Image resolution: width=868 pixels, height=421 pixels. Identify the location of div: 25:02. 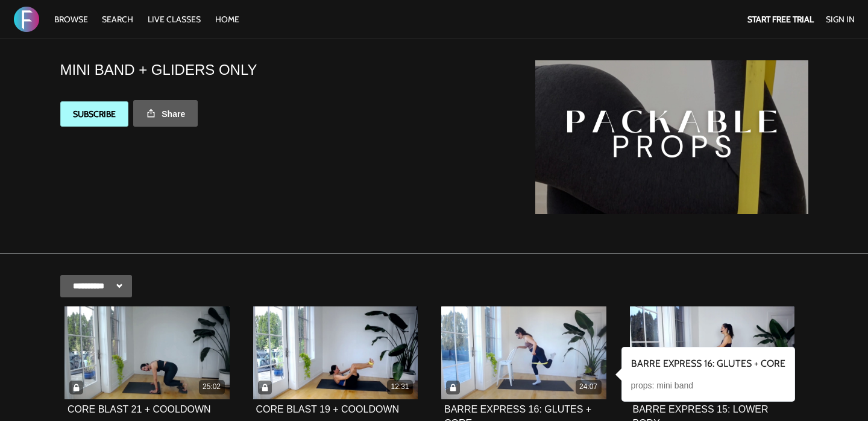
(212, 386).